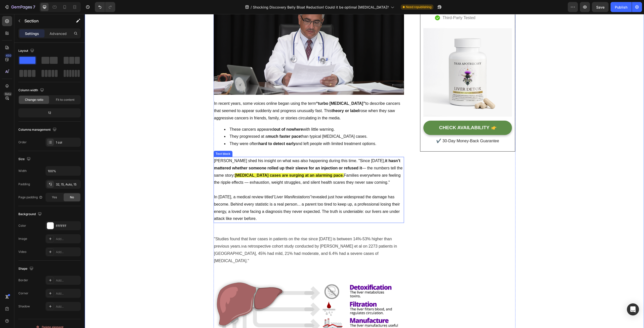 The image size is (644, 328). I want to click on p: Section, so click(45, 21).